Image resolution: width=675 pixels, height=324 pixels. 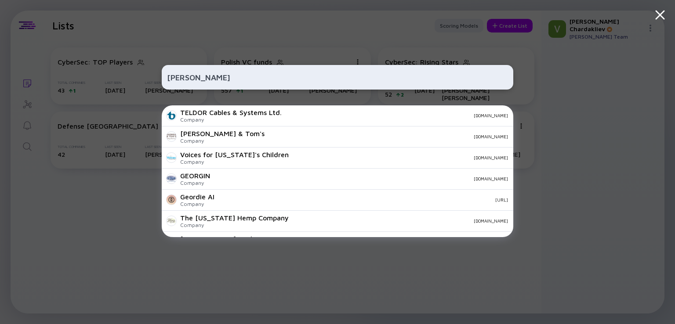 I want to click on div: Geordie AI, so click(x=197, y=197).